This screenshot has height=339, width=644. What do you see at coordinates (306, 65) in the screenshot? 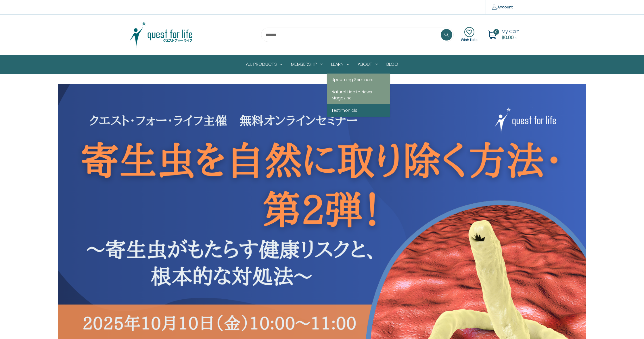
I see `a: Membership` at bounding box center [306, 65].